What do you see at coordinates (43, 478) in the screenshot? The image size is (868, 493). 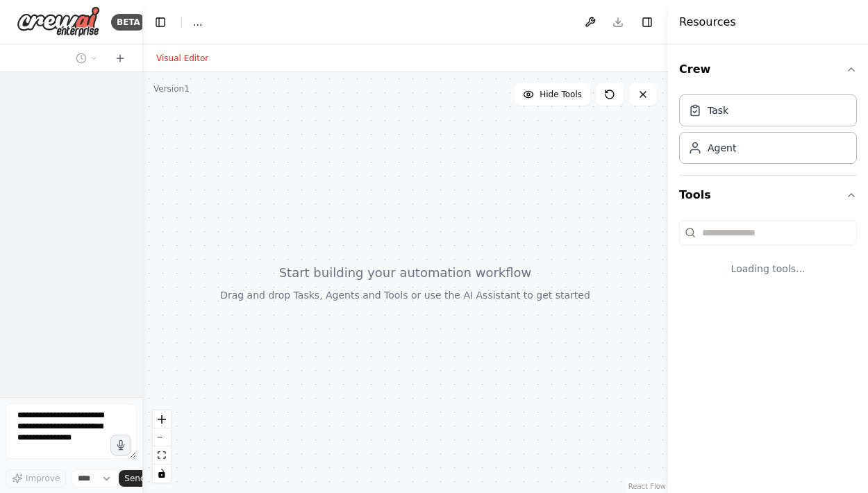 I see `span: Improve` at bounding box center [43, 478].